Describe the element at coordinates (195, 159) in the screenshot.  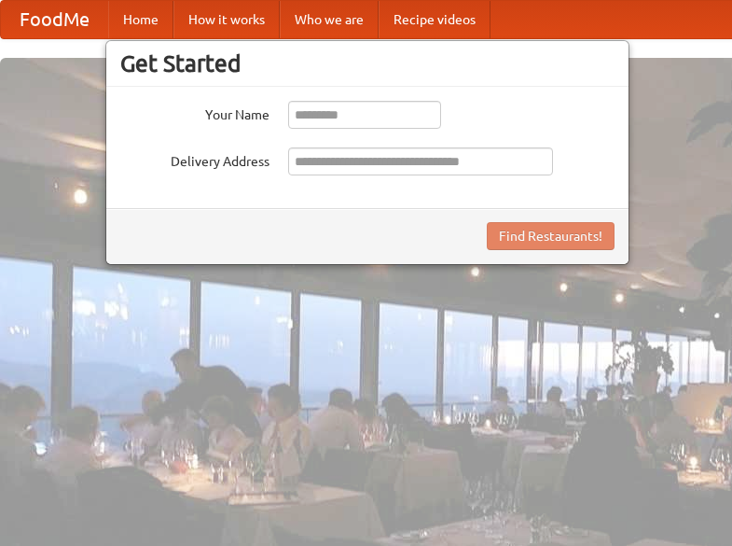
I see `label: Delivery Address` at that location.